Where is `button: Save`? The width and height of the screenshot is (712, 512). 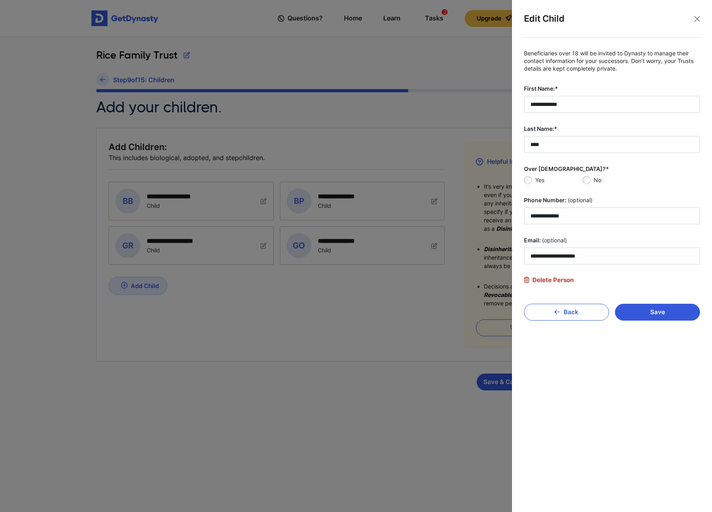 button: Save is located at coordinates (658, 312).